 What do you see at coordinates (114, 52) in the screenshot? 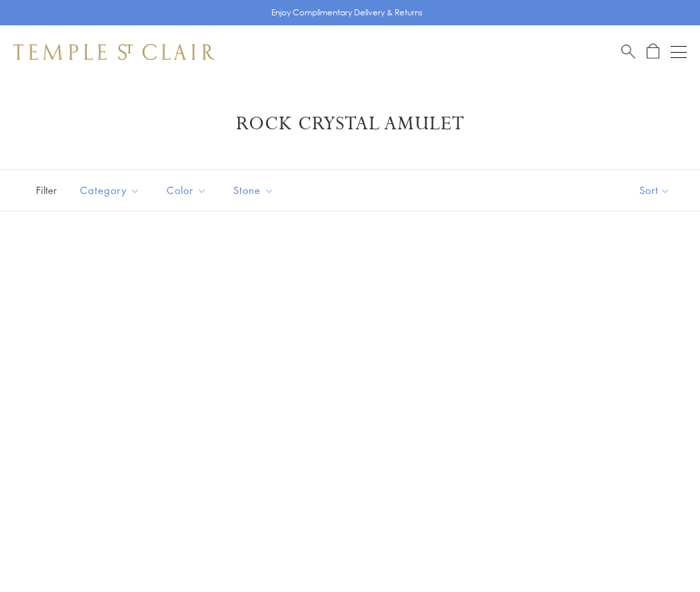
I see `img: Temple St. Clair` at bounding box center [114, 52].